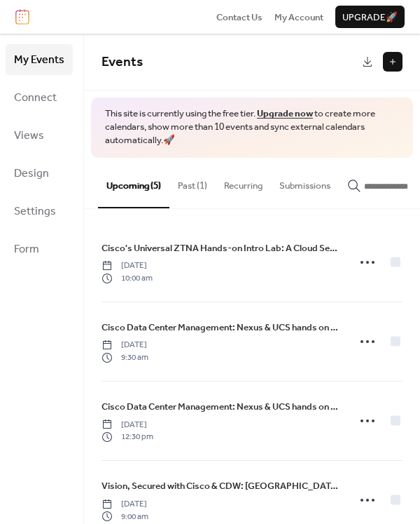 This screenshot has height=524, width=420. I want to click on a: Connect, so click(39, 97).